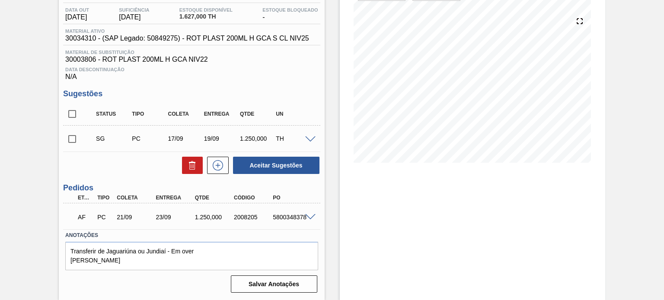  What do you see at coordinates (134, 10) in the screenshot?
I see `span: Suficiência` at bounding box center [134, 10].